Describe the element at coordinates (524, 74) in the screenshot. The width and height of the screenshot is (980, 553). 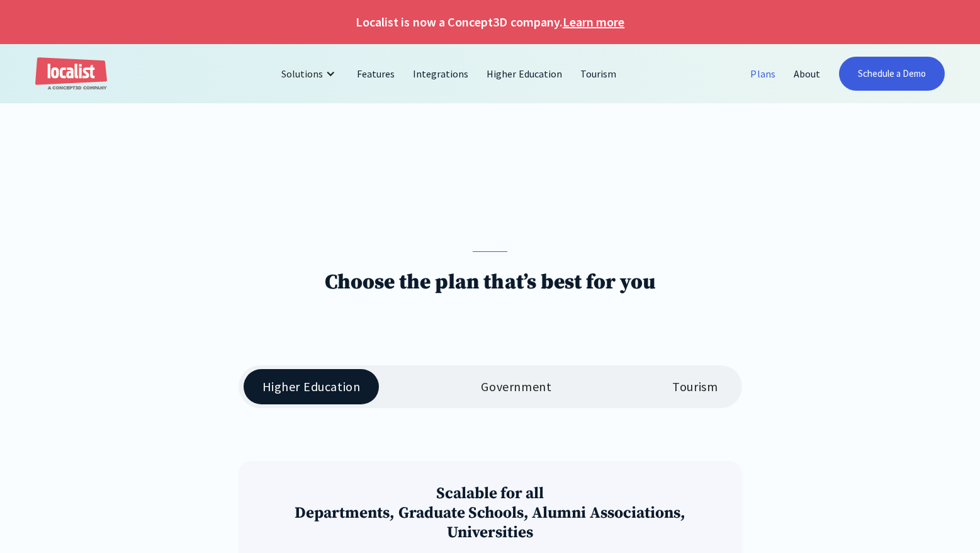
I see `a: Higher Education` at that location.